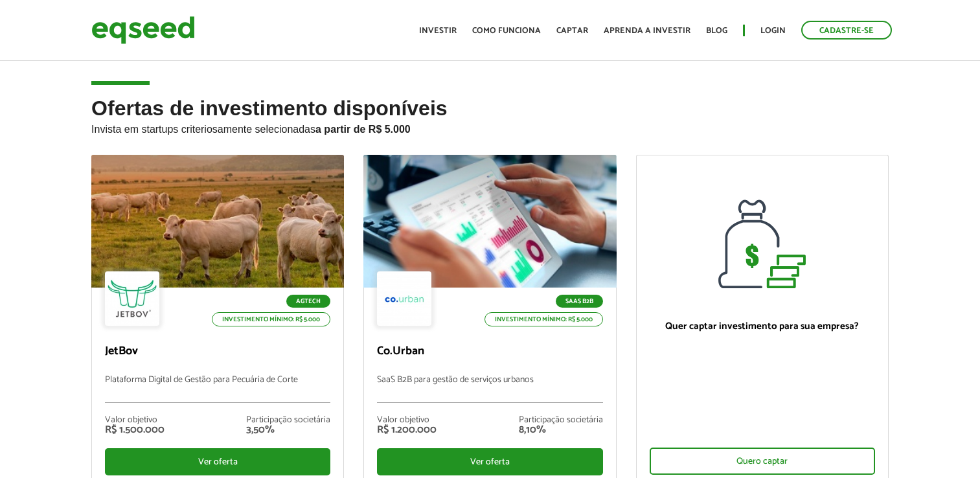  What do you see at coordinates (716, 30) in the screenshot?
I see `a: Blog` at bounding box center [716, 30].